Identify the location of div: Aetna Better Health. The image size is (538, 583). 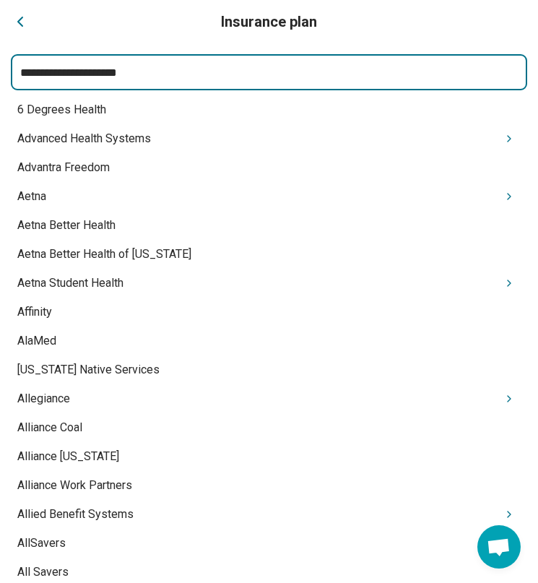
(269, 225).